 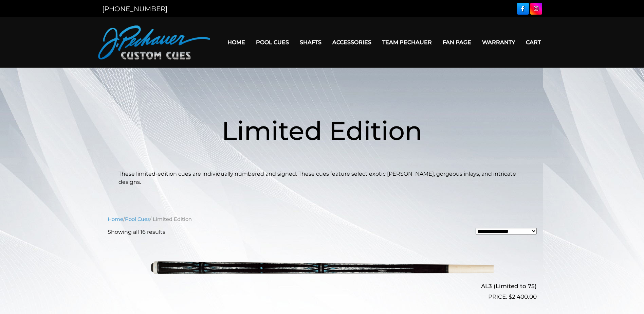 What do you see at coordinates (311, 42) in the screenshot?
I see `a: Shafts` at bounding box center [311, 42].